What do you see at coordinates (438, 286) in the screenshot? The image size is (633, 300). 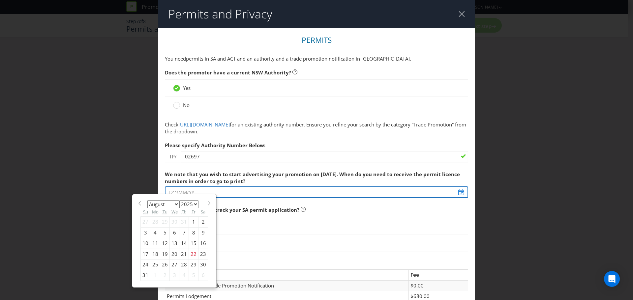 I see `td: $0.00` at bounding box center [438, 286].